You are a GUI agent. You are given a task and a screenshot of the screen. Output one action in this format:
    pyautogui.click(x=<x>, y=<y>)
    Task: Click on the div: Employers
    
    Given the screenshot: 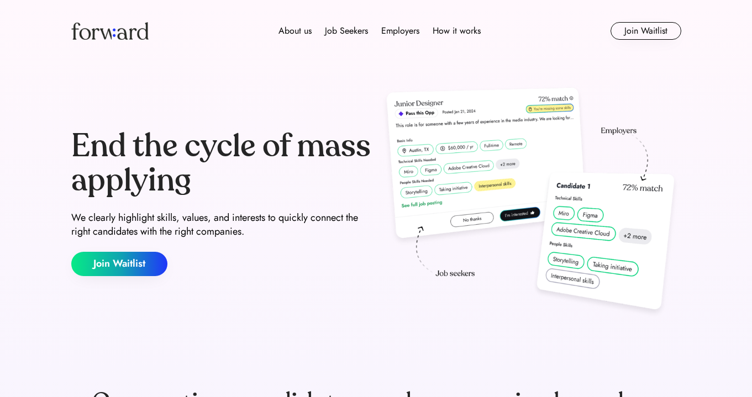 What is the action you would take?
    pyautogui.click(x=400, y=31)
    